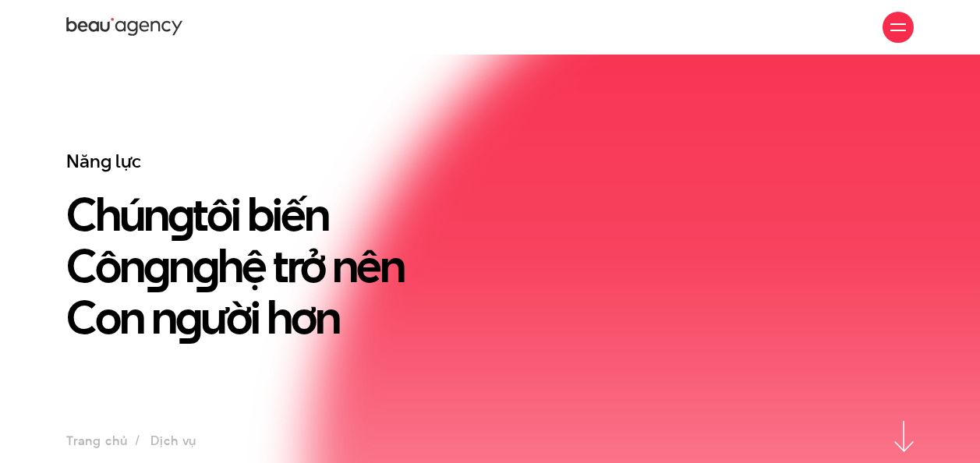 Image resolution: width=980 pixels, height=463 pixels. I want to click on h1: Chún tôi biến Côn n hệ trở nên Con n ười hơn, so click(381, 266).